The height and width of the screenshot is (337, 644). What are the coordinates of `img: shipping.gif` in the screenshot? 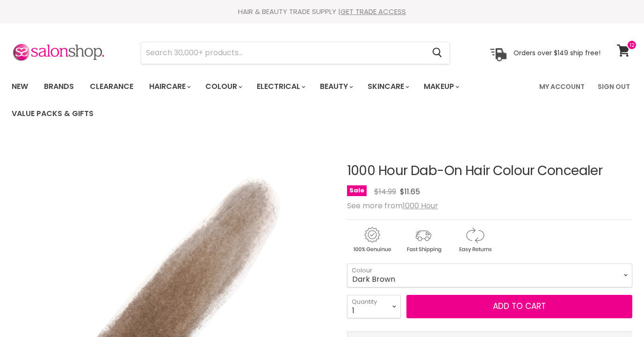 It's located at (423, 239).